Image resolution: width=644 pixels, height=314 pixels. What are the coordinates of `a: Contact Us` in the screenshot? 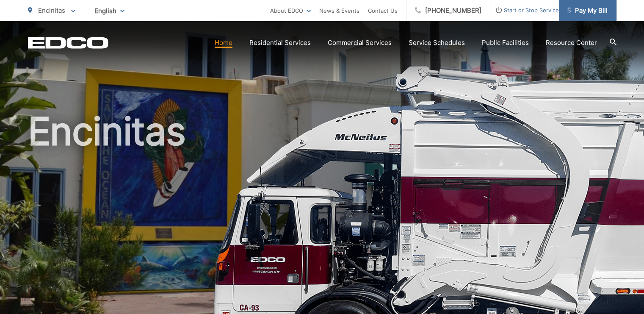 It's located at (383, 10).